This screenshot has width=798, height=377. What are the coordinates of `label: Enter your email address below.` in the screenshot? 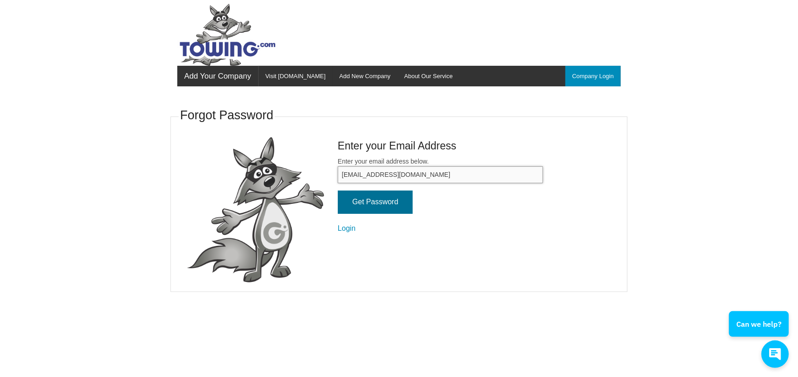 It's located at (440, 170).